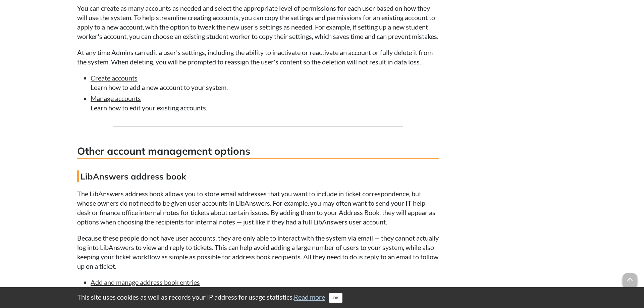  I want to click on li: Learn how to edit your existing accounts., so click(265, 103).